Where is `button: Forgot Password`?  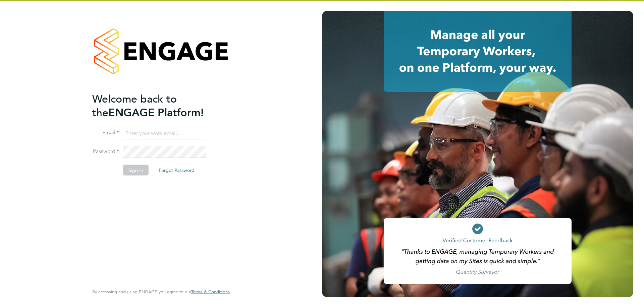
button: Forgot Password is located at coordinates (177, 170).